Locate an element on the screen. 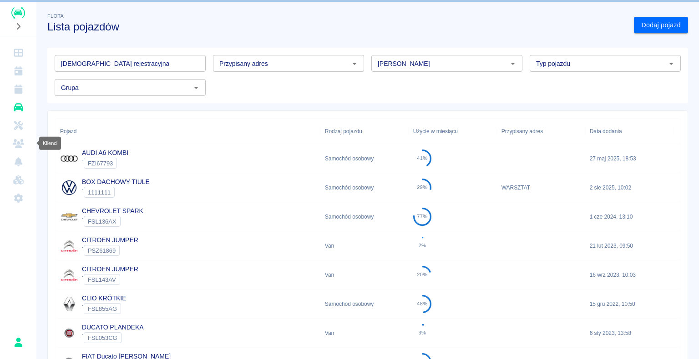  h3: Lista pojazdów is located at coordinates (337, 27).